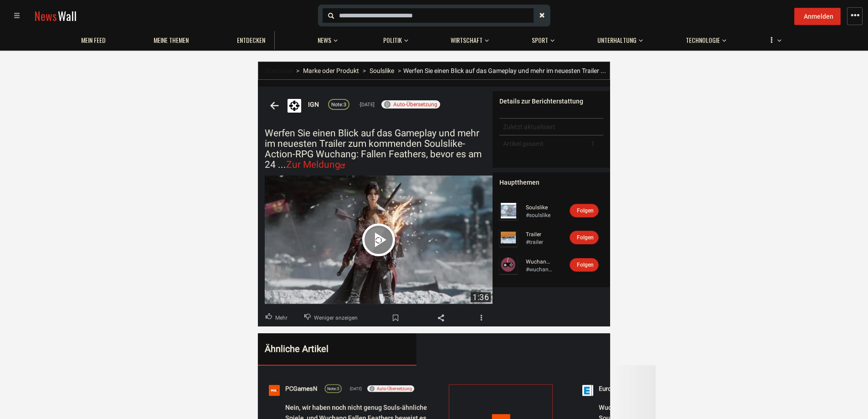 This screenshot has width=868, height=419. Describe the element at coordinates (540, 40) in the screenshot. I see `a: Sport` at that location.